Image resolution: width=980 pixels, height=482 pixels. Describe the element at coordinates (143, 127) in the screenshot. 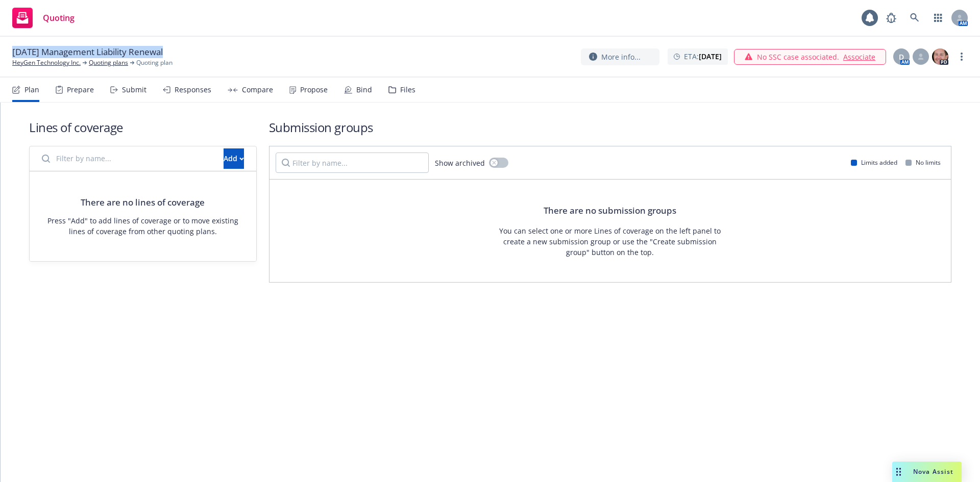

I see `h1: Lines of coverage` at that location.